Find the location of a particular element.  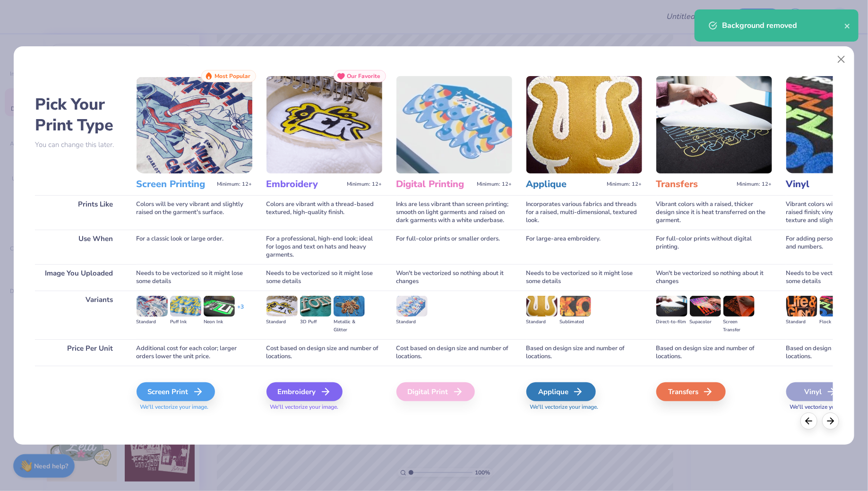

img: Neon Ink is located at coordinates (219, 306).